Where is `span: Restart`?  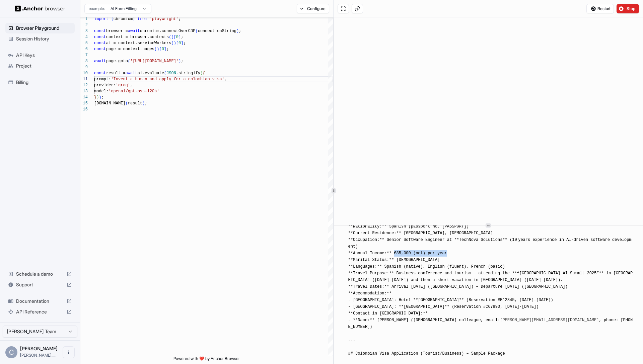
span: Restart is located at coordinates (604, 9).